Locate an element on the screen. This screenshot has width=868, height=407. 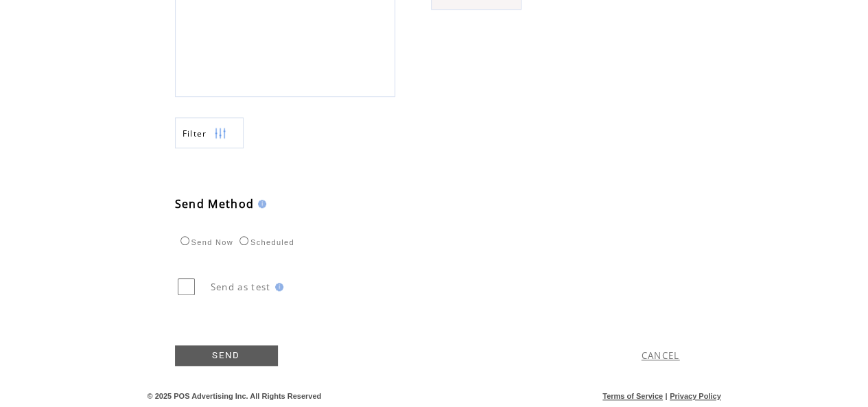
a: Terms of Service is located at coordinates (632, 396).